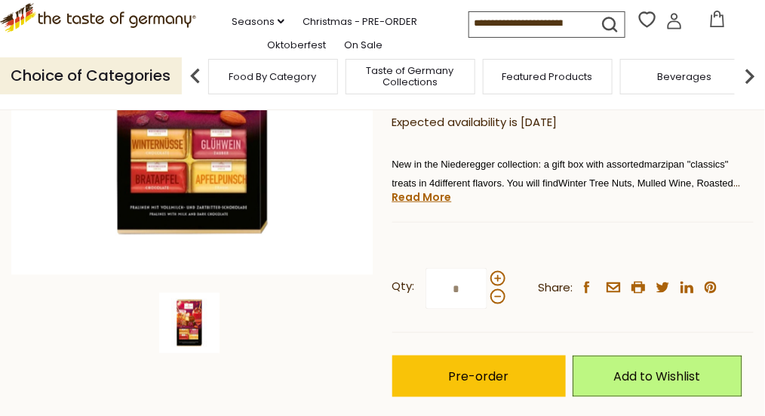  Describe the element at coordinates (189, 323) in the screenshot. I see `img: Niederegger Kassiker Variationen` at that location.